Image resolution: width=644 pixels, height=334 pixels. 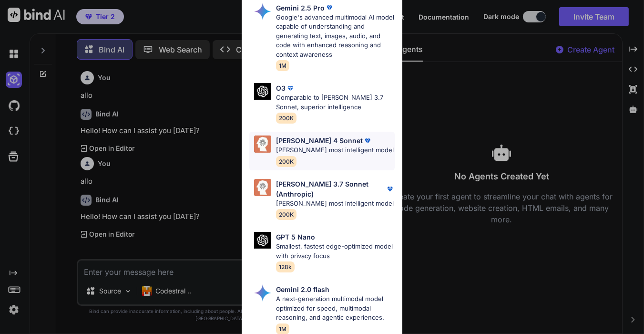 What do you see at coordinates (295, 237) in the screenshot?
I see `p: GPT 5 Nano` at bounding box center [295, 237].